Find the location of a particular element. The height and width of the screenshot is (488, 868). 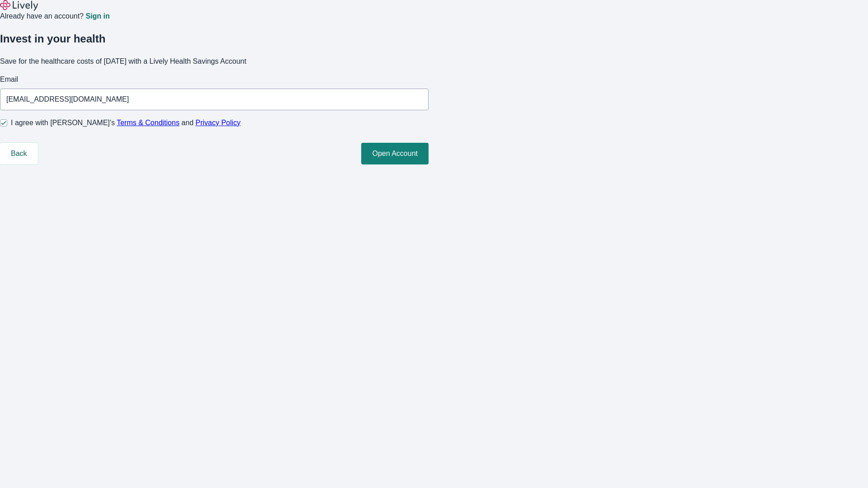

a: Terms & Conditions is located at coordinates (148, 122).